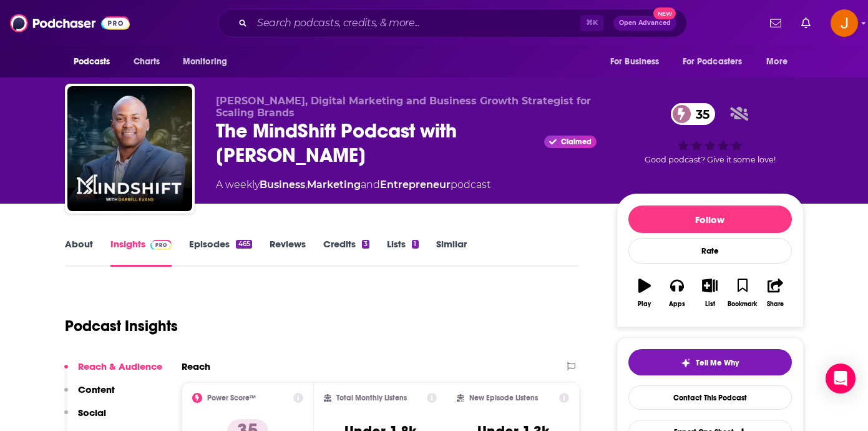 This screenshot has height=431, width=868. What do you see at coordinates (370, 184) in the screenshot?
I see `span: and` at bounding box center [370, 184].